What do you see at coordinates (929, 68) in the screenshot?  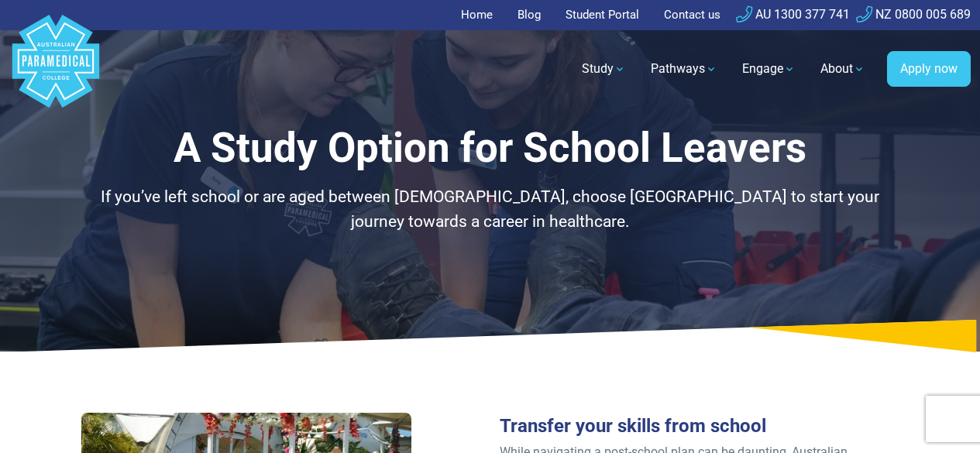 I see `a: Apply now` at bounding box center [929, 68].